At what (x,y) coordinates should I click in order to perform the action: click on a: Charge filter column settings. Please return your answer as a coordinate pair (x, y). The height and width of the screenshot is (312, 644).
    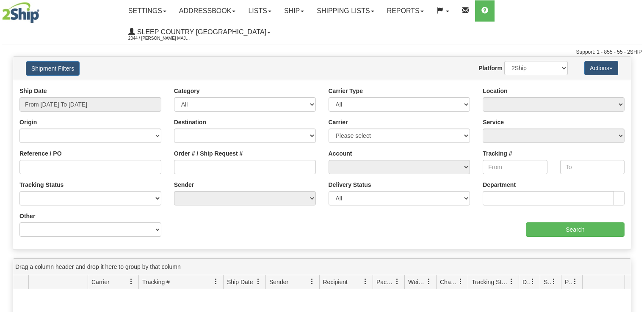
    Looking at the image, I should click on (461, 282).